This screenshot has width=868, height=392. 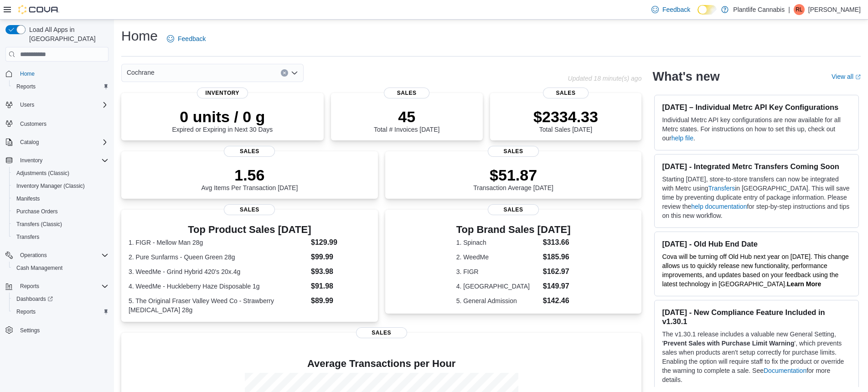 I want to click on a: Documentation, so click(x=785, y=371).